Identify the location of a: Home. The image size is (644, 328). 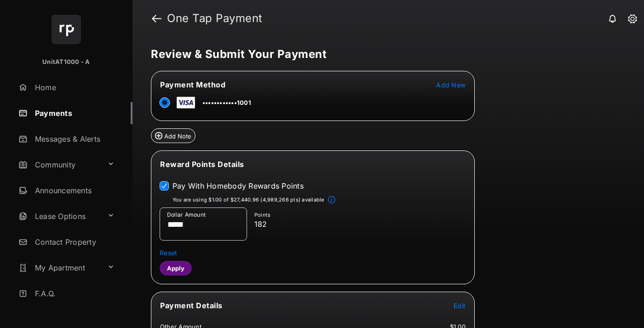
(74, 87).